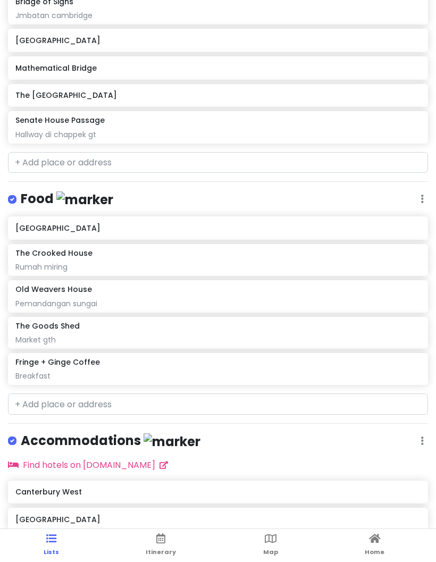  What do you see at coordinates (57, 362) in the screenshot?
I see `h6: Fringe + Ginge Coffee` at bounding box center [57, 362].